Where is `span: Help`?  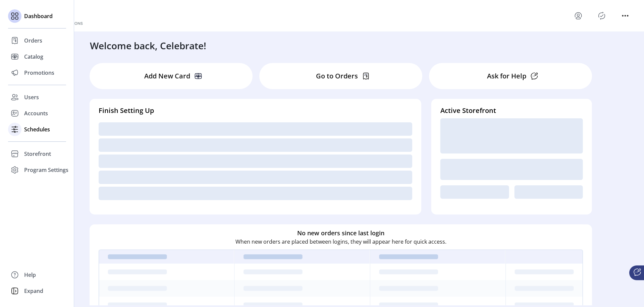 span: Help is located at coordinates (30, 274).